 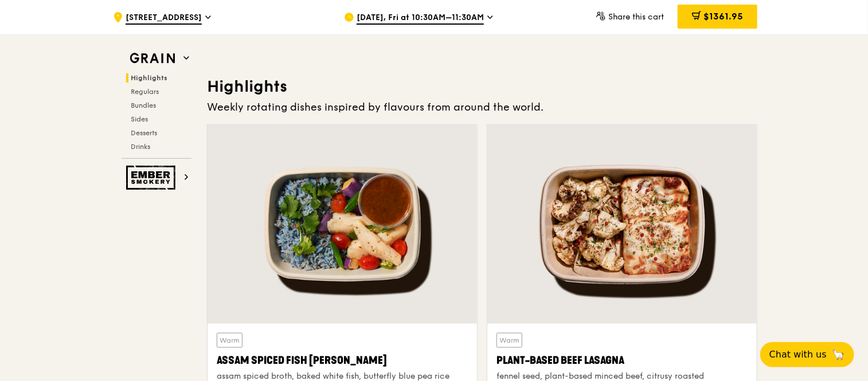 What do you see at coordinates (152, 178) in the screenshot?
I see `img: Ember Smokery web logo` at bounding box center [152, 178].